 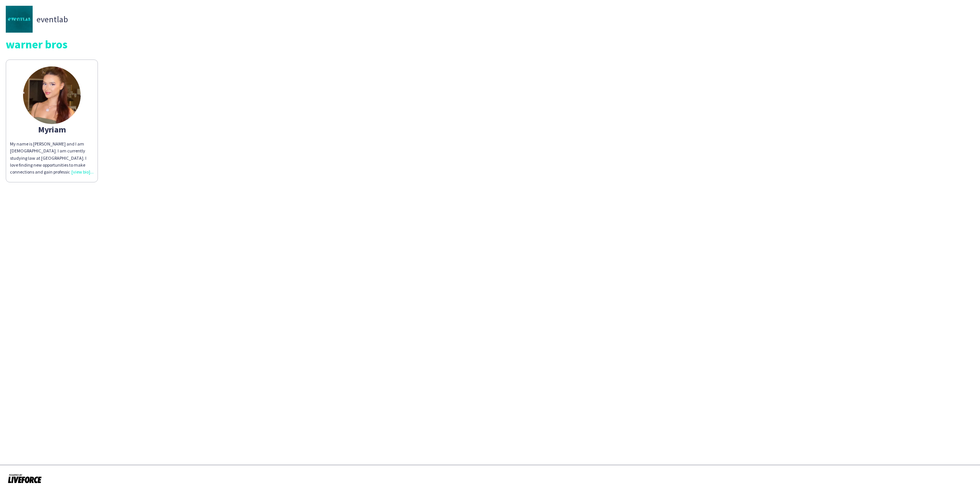 What do you see at coordinates (52, 95) in the screenshot?
I see `img: thumb-68c4c5d4-2e07-4f5d-aaf7-50600b8813dc.jpg` at bounding box center [52, 95].